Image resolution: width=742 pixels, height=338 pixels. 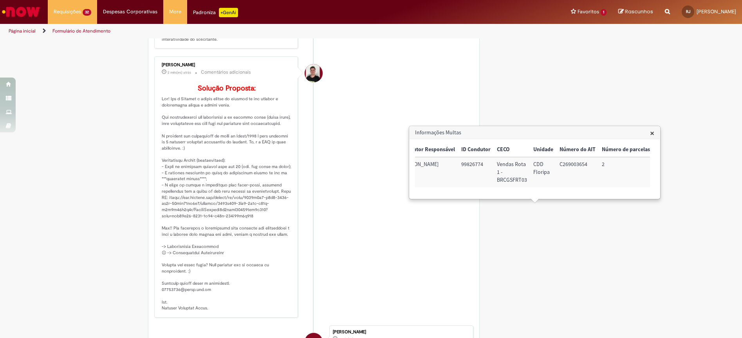 What do you see at coordinates (535, 133) in the screenshot?
I see `h3: Informações Multas` at bounding box center [535, 133].